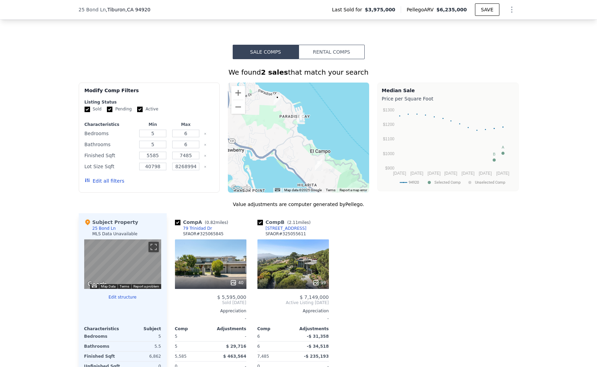 The height and width of the screenshot is (367, 597). What do you see at coordinates (123, 297) in the screenshot?
I see `button: Edit structure` at bounding box center [123, 297].